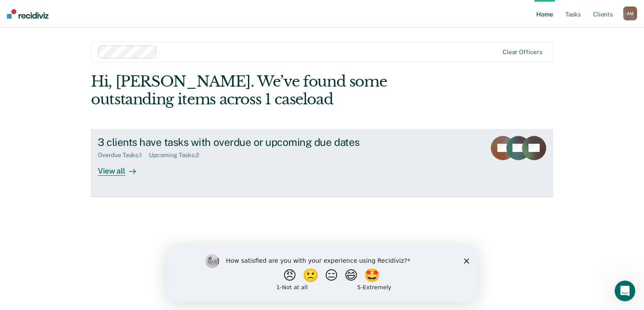  What do you see at coordinates (250, 142) in the screenshot?
I see `div: 3 clients have tasks with overdue or upcoming due dates` at bounding box center [250, 142].